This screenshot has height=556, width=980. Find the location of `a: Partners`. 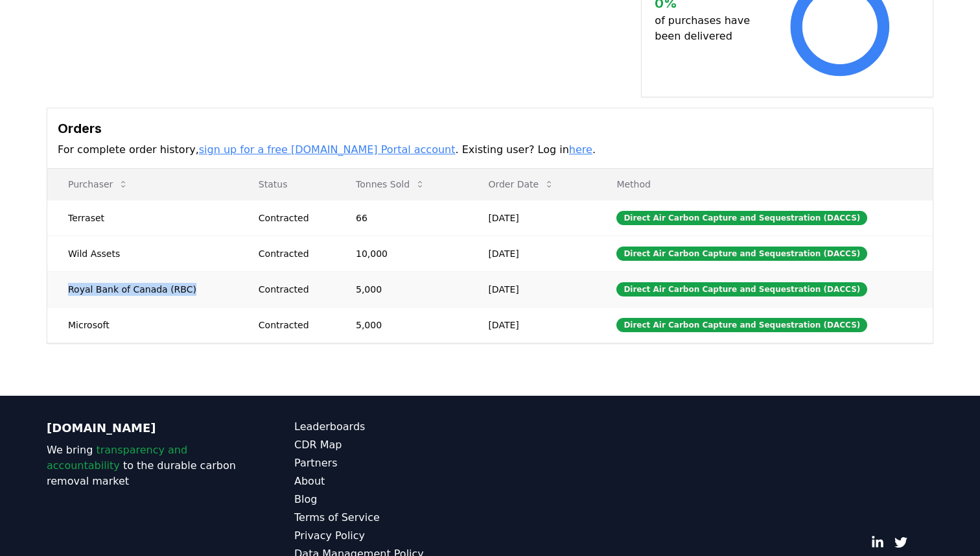

a: Partners is located at coordinates (392, 463).